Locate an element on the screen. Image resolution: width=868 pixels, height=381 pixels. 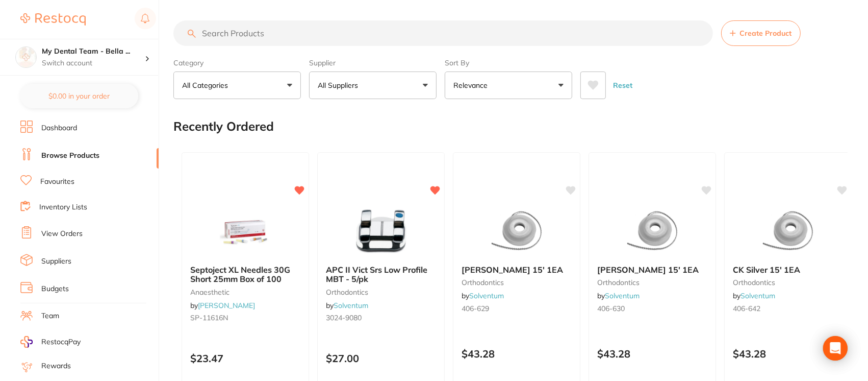
img: CK Lavender 15' 1EA is located at coordinates (652, 231).